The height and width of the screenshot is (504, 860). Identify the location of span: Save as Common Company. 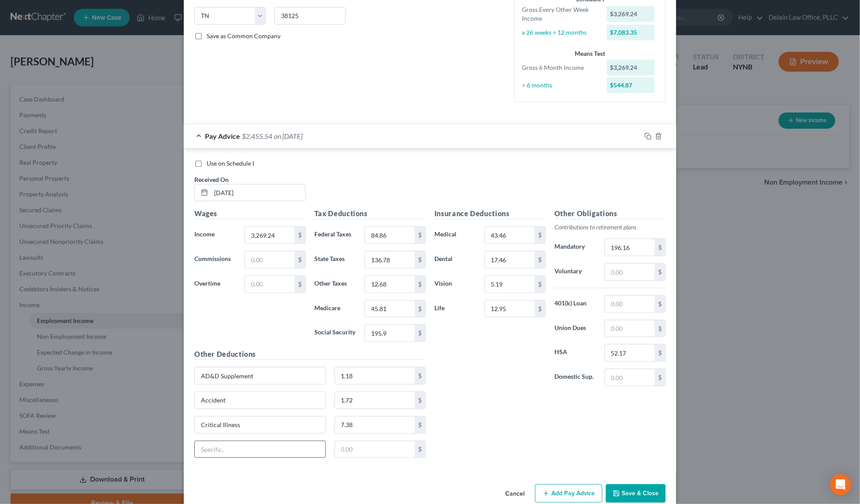
(243, 35).